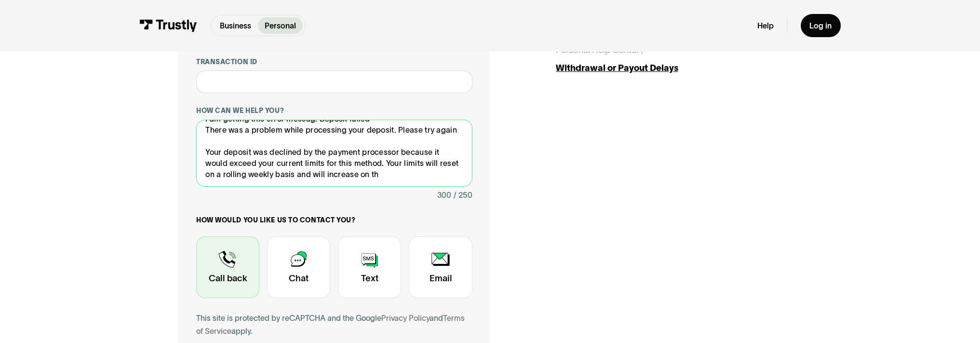 The width and height of the screenshot is (980, 343). What do you see at coordinates (169, 25) in the screenshot?
I see `img: Trustly Logo` at bounding box center [169, 25].